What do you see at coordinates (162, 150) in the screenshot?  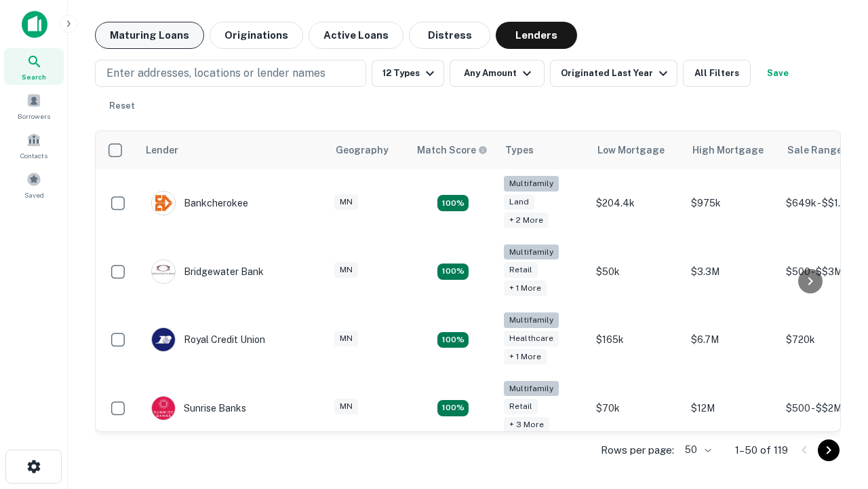 I see `div: Lender` at bounding box center [162, 150].